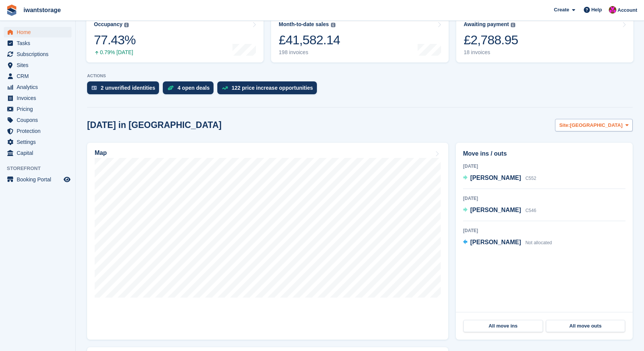  I want to click on img: verify_identity-adf6edd0f0f0b5bbfe63781bf79b02c33cf7c696d77639b501bdc392416b5a36.svg, so click(94, 88).